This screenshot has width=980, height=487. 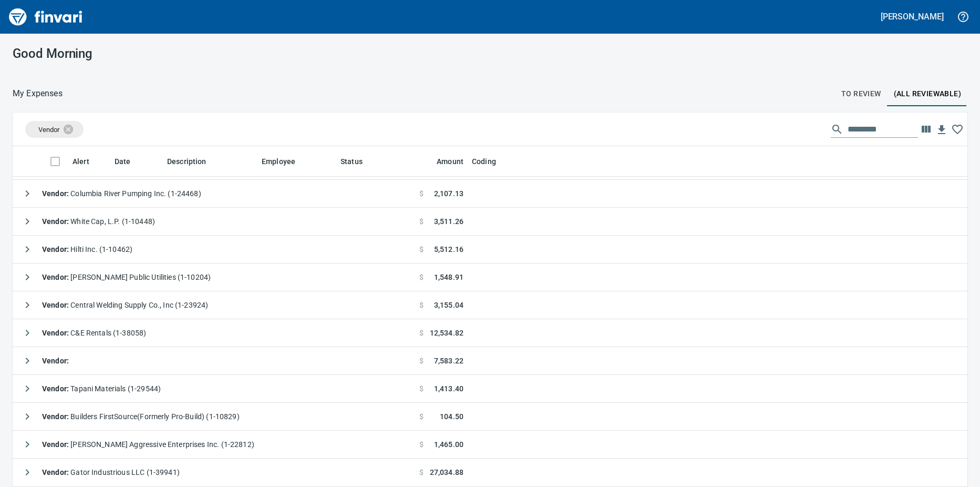 I want to click on h3: Good Morning, so click(x=163, y=54).